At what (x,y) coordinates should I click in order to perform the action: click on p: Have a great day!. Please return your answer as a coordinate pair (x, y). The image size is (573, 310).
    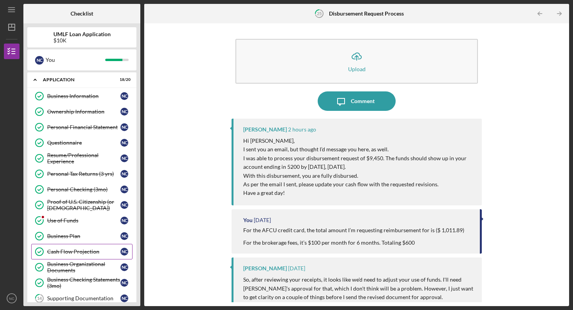
    Looking at the image, I should click on (358, 193).